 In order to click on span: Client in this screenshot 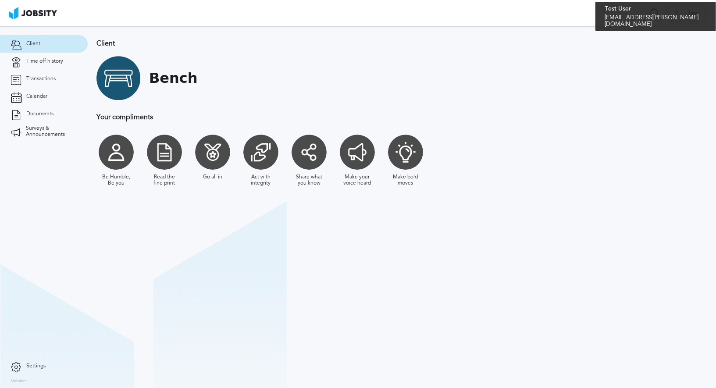, I will do `click(33, 44)`.